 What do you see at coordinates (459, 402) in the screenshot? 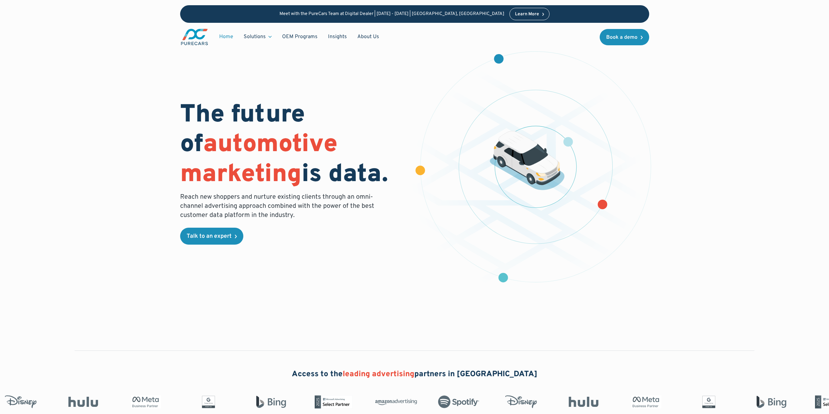
I see `img: Spotify` at bounding box center [459, 402].